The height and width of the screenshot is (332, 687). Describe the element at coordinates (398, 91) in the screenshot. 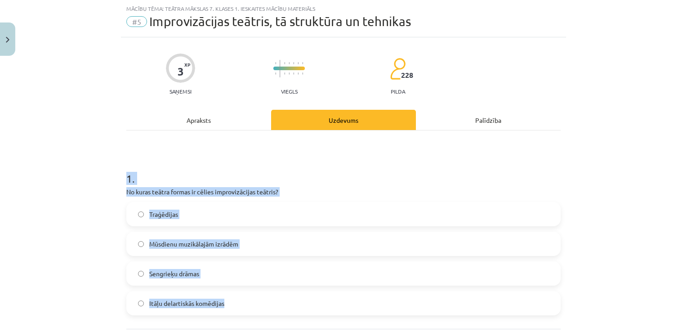

I see `p: pilda` at that location.